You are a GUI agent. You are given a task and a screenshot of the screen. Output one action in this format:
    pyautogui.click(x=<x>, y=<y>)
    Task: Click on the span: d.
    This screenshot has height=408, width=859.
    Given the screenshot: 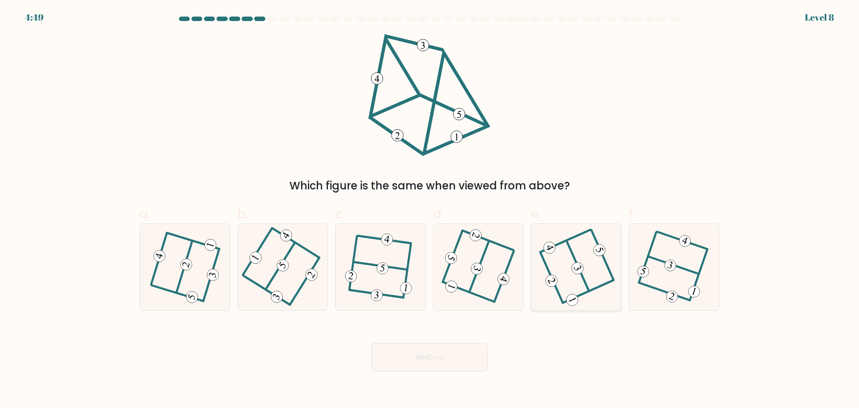 What is the action you would take?
    pyautogui.click(x=439, y=213)
    